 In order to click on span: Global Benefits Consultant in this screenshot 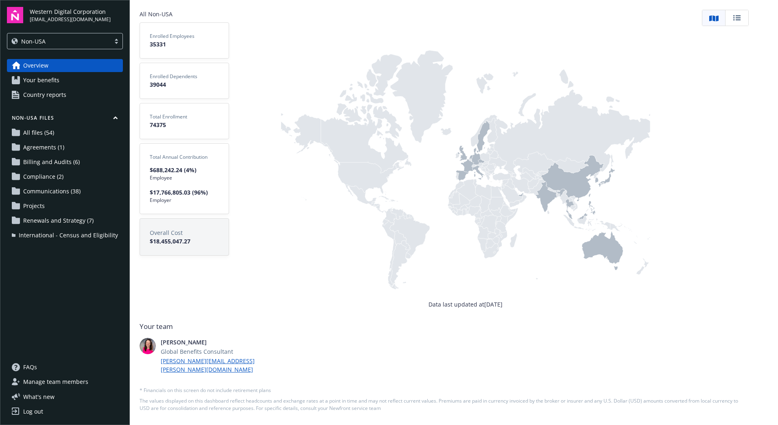, I will do `click(208, 351)`.